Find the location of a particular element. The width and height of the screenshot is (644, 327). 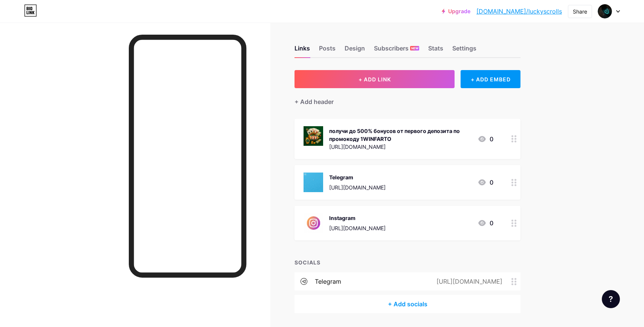

div: Instagram is located at coordinates (358, 218).